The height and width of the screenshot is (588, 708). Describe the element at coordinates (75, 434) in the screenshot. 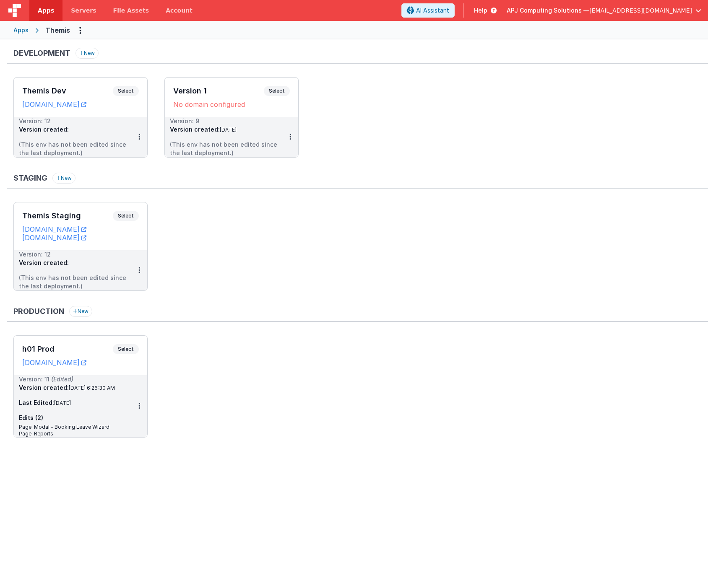

I see `div: Page: Reports` at that location.